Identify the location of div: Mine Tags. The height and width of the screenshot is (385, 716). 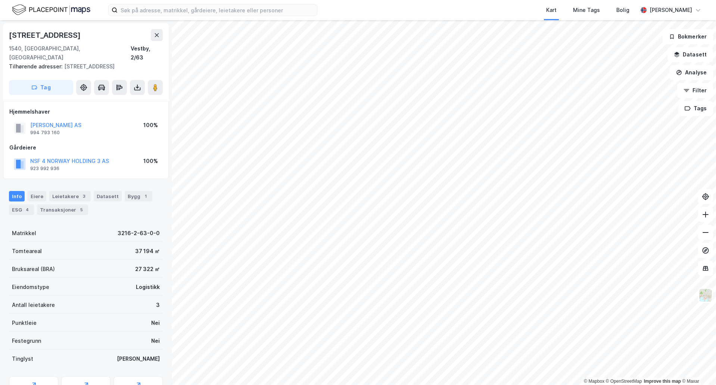
(586, 10).